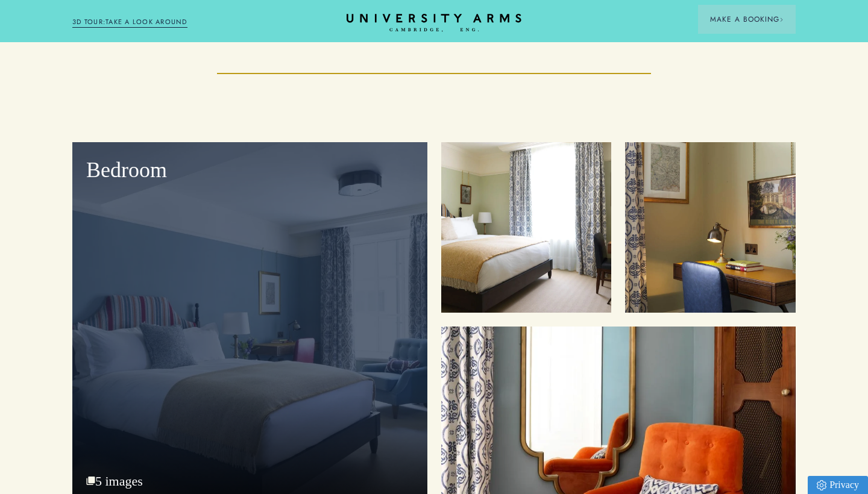 This screenshot has width=868, height=494. What do you see at coordinates (250, 171) in the screenshot?
I see `p: Bedroom` at bounding box center [250, 171].